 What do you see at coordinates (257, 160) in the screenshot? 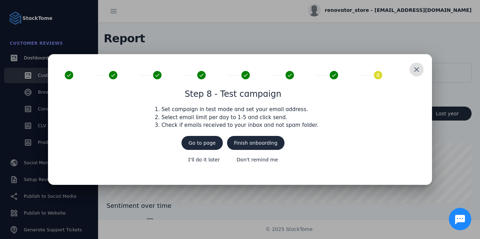
I see `button: Don't remind me` at bounding box center [257, 160].